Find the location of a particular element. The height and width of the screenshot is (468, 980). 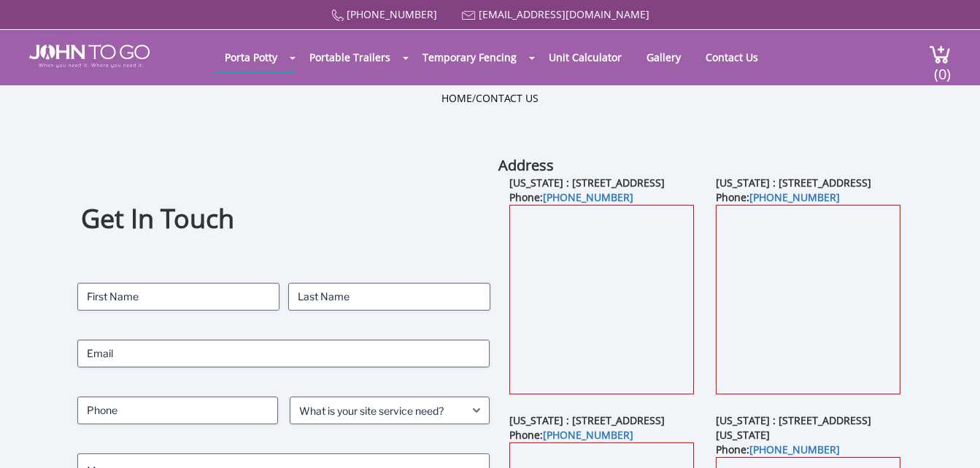

b: Address is located at coordinates (526, 165).